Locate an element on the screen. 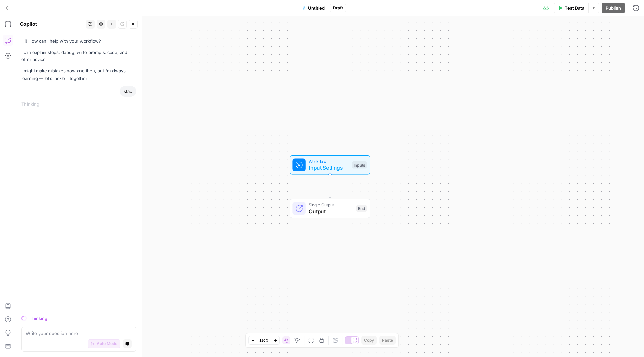 The height and width of the screenshot is (357, 644). span: Copy is located at coordinates (369, 340).